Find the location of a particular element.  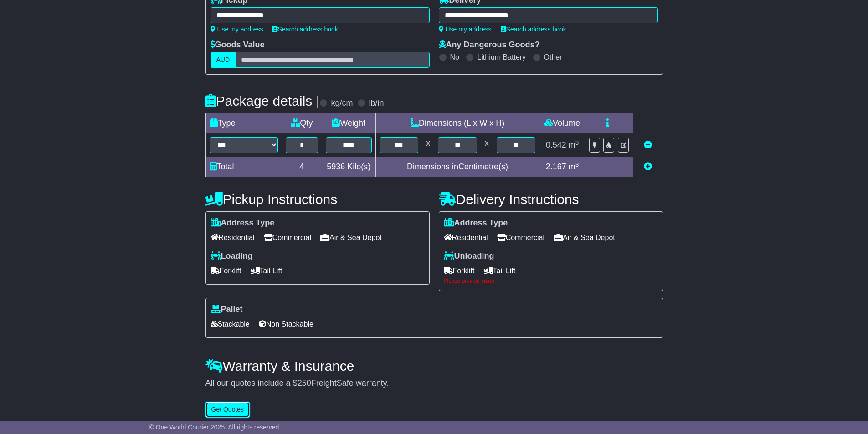

label: Loading is located at coordinates (231, 256).